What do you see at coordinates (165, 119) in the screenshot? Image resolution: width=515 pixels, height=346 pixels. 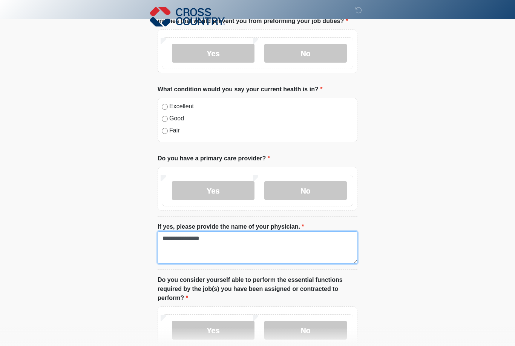 I see `input: Good` at bounding box center [165, 119].